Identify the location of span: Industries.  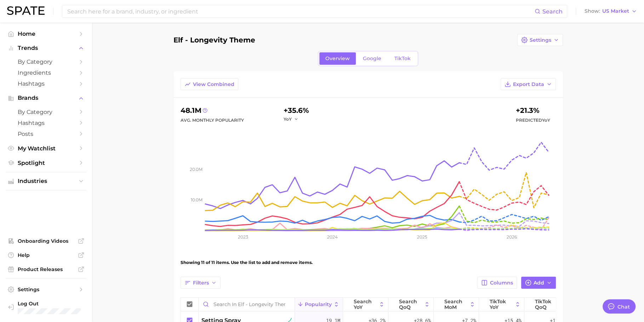
(46, 181).